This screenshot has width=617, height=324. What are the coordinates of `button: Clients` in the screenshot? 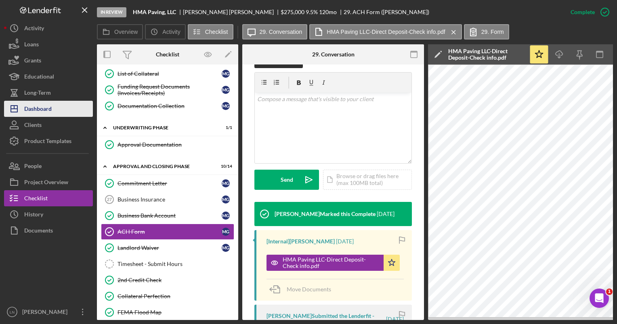 It's located at (48, 125).